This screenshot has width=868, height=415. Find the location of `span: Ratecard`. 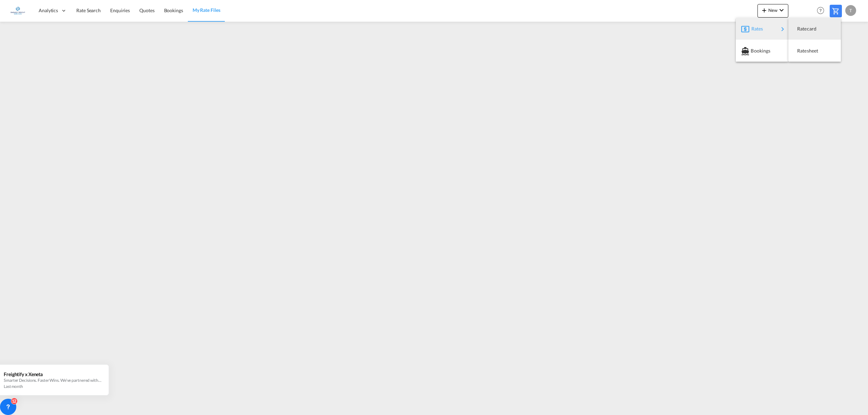

span: Ratecard is located at coordinates (801, 29).